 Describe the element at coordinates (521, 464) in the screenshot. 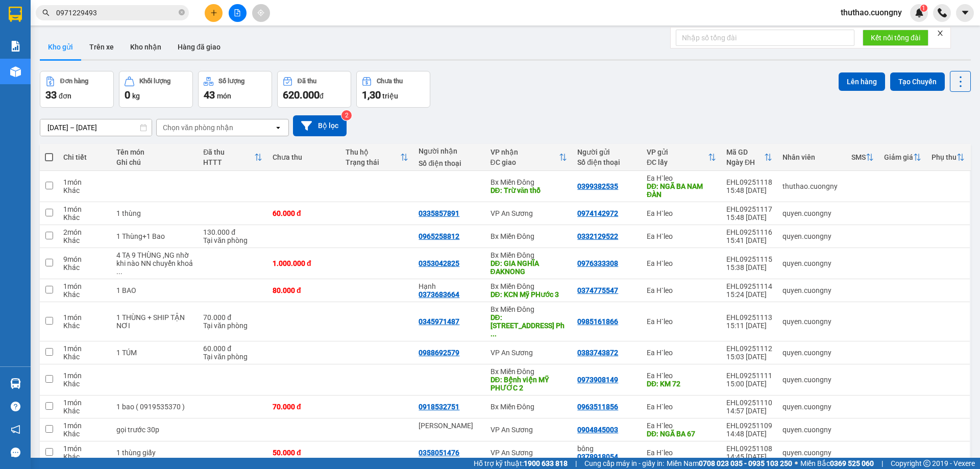

I see `span: Hỗ trợ kỹ thuật:` at that location.